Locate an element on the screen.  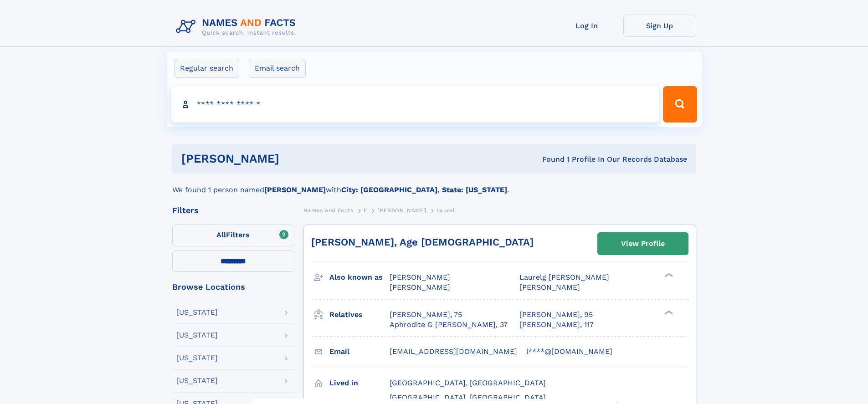
span: All is located at coordinates (221, 234).